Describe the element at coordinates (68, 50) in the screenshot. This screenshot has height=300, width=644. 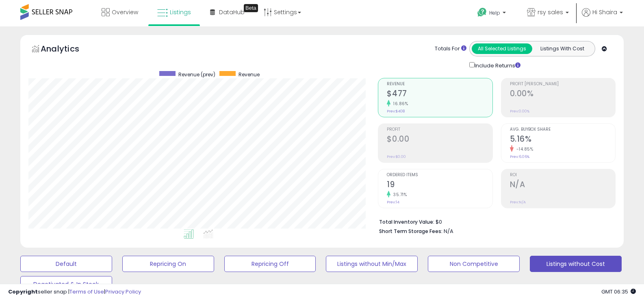
I see `h5: Analytics` at that location.